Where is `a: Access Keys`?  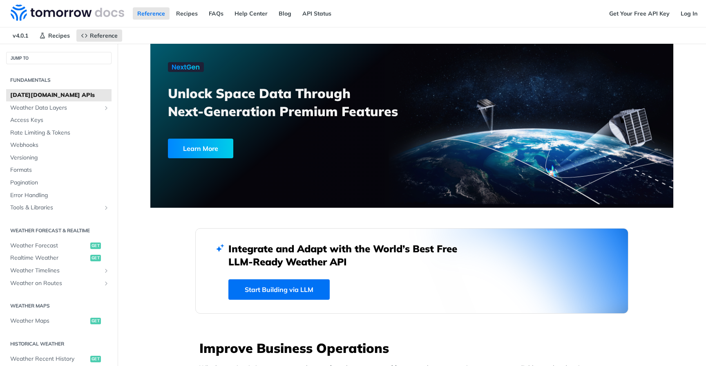
a: Access Keys is located at coordinates (59, 120).